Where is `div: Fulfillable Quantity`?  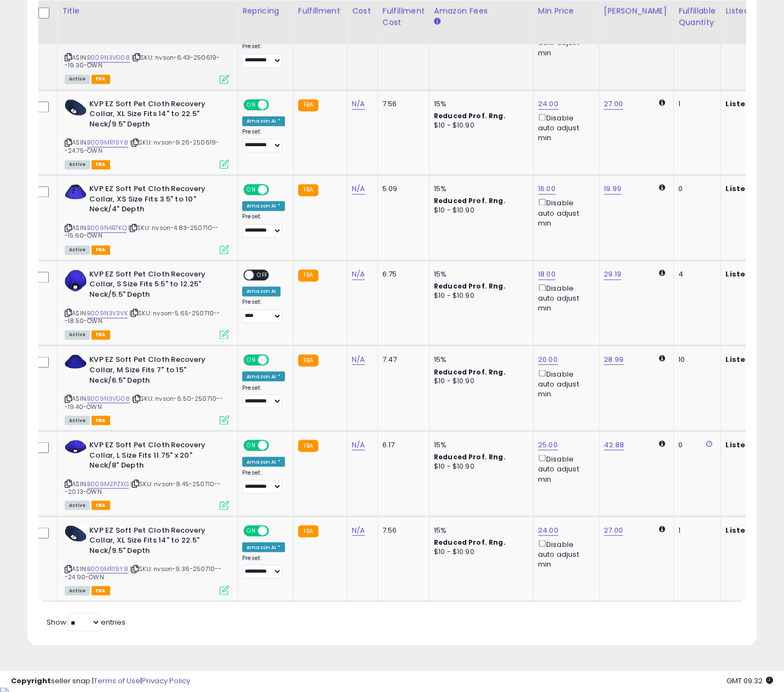
div: Fulfillable Quantity is located at coordinates (697, 17).